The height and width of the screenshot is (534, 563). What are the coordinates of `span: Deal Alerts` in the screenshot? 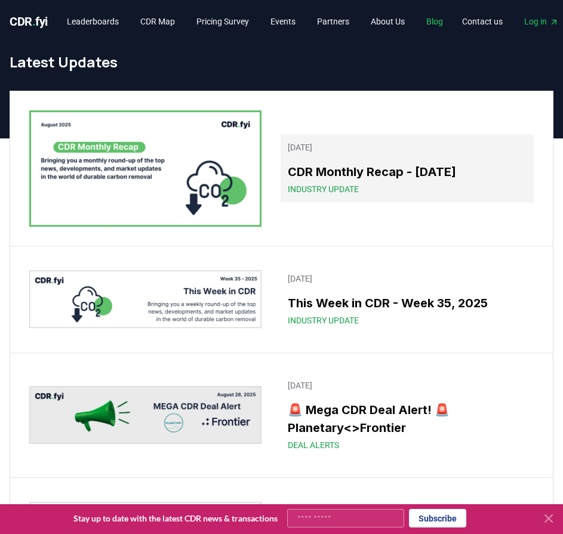 It's located at (313, 445).